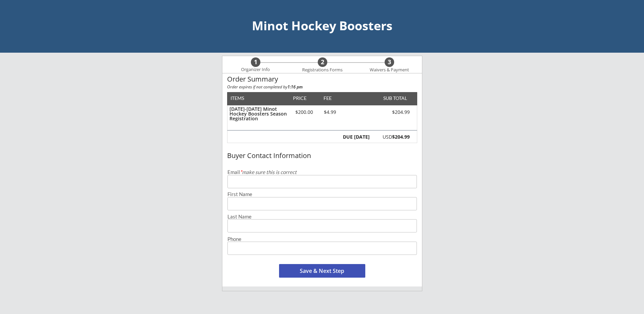 Image resolution: width=644 pixels, height=314 pixels. Describe the element at coordinates (322, 156) in the screenshot. I see `div: Buyer Contact Information` at that location.